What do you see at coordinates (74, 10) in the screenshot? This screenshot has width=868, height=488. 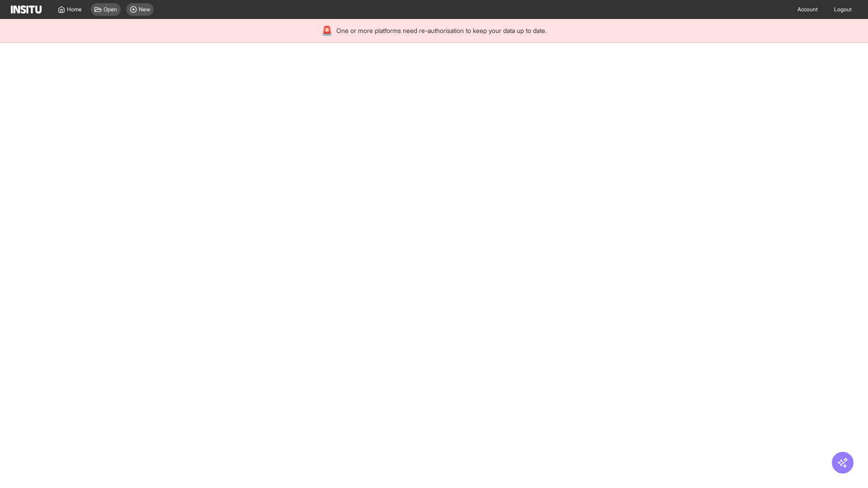 I see `span: Home` at bounding box center [74, 10].